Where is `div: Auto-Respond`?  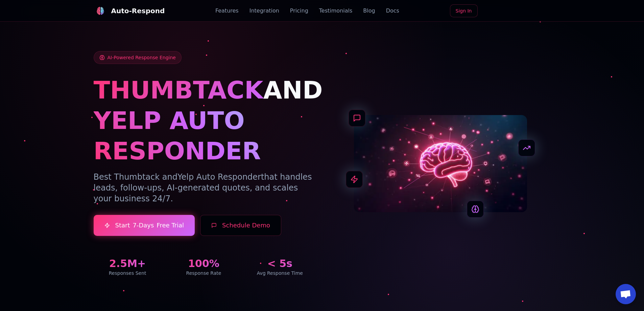 div: Auto-Respond is located at coordinates (138, 11).